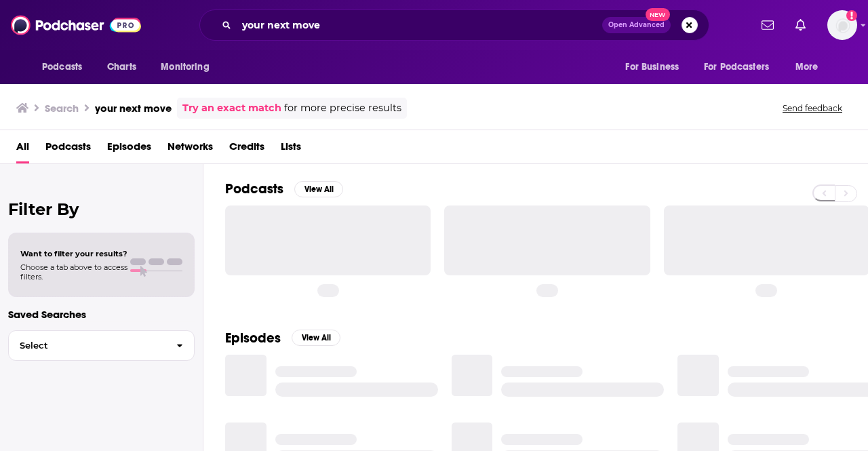 The height and width of the screenshot is (451, 868). I want to click on h2: Episodes, so click(253, 338).